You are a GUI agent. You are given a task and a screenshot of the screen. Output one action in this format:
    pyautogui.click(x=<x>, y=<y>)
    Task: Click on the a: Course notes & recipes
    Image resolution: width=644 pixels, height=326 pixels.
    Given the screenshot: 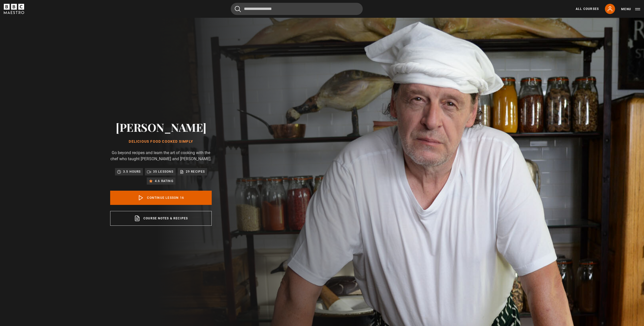 What is the action you would take?
    pyautogui.click(x=161, y=218)
    